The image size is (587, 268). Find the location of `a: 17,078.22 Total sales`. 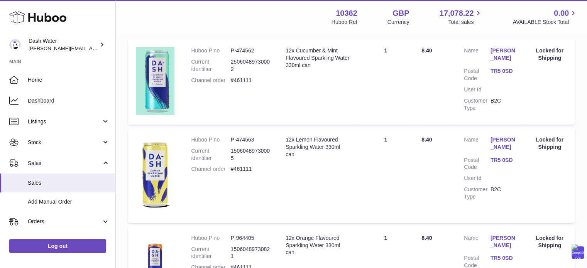

a: 17,078.22 Total sales is located at coordinates (461, 17).